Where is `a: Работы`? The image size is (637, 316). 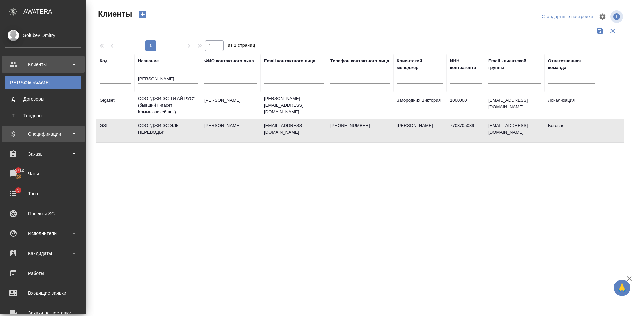
a: Работы is located at coordinates (43, 274).